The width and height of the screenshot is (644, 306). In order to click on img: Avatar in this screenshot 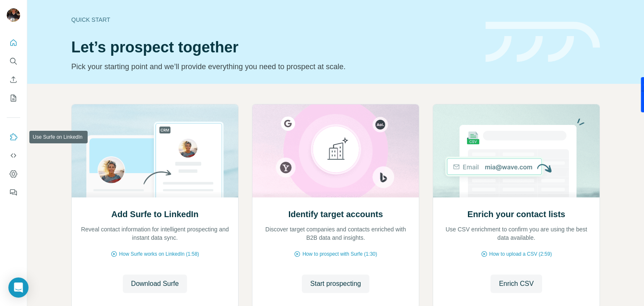, I will do `click(14, 15)`.